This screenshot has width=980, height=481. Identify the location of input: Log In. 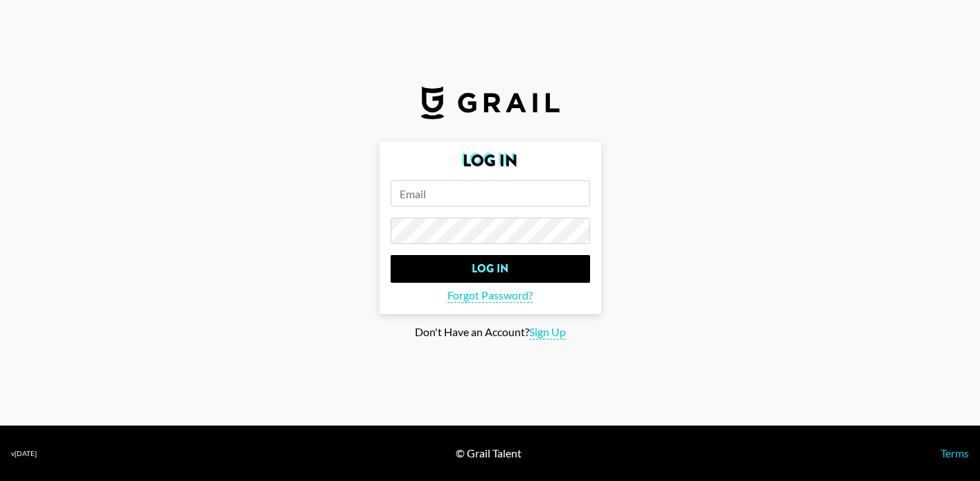
(490, 269).